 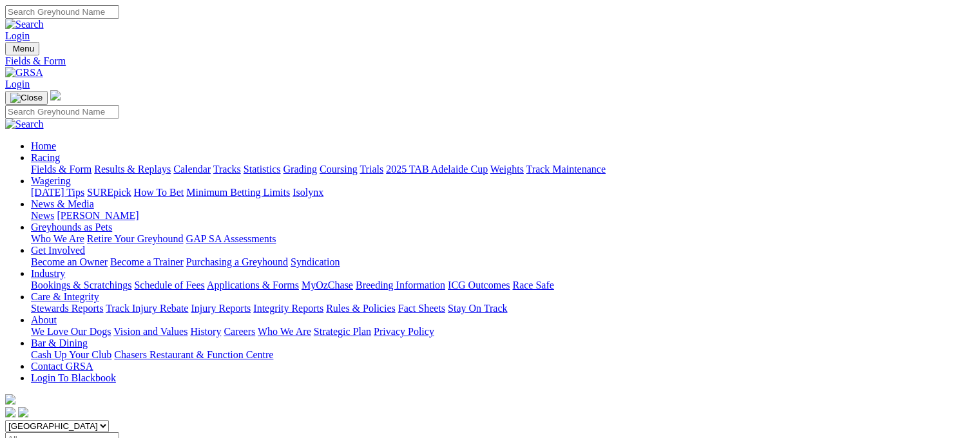 What do you see at coordinates (502, 355) in the screenshot?
I see `div: Bar & Dining` at bounding box center [502, 355].